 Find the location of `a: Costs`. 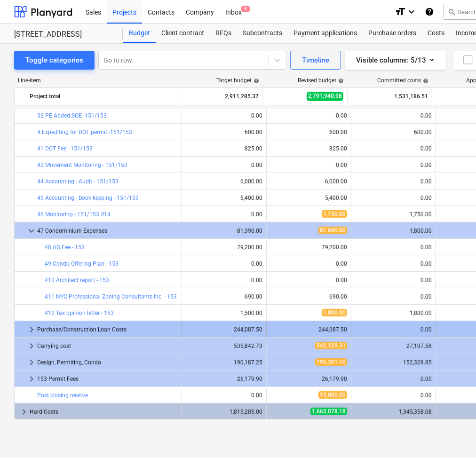

a: Costs is located at coordinates (436, 34).